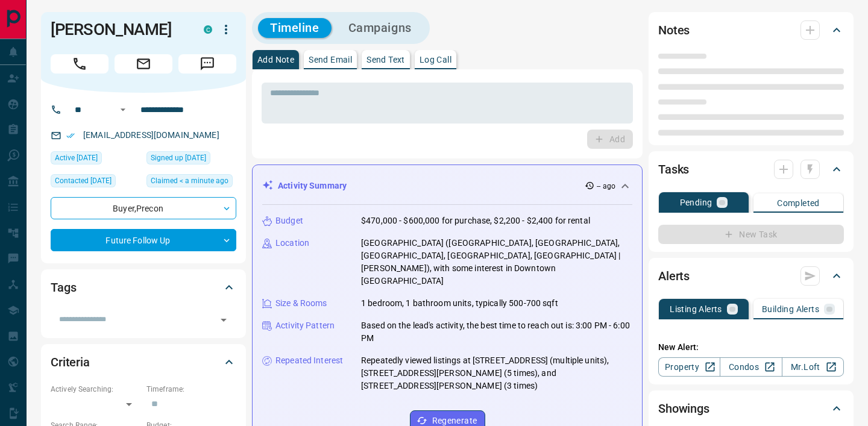 This screenshot has width=868, height=426. What do you see at coordinates (606, 186) in the screenshot?
I see `p: -- ago` at bounding box center [606, 186].